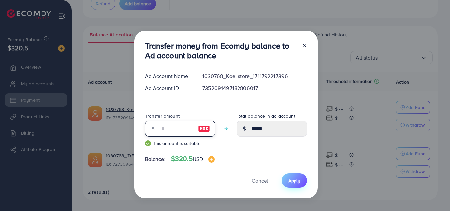  I want to click on div: Ad Account Name, so click(168, 76).